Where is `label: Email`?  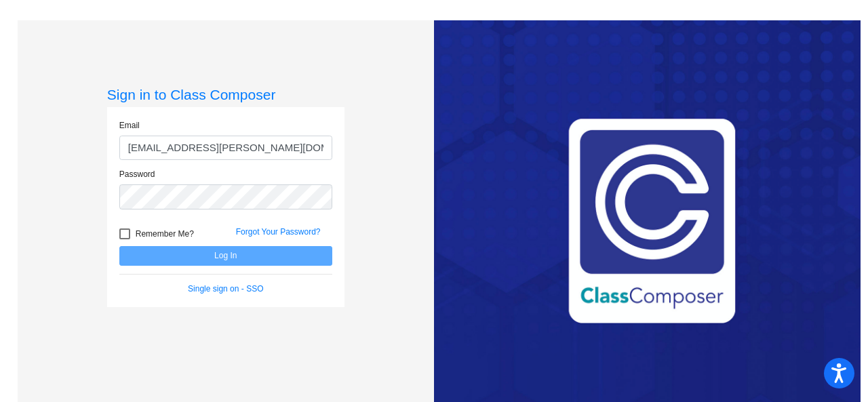 label: Email is located at coordinates (129, 126).